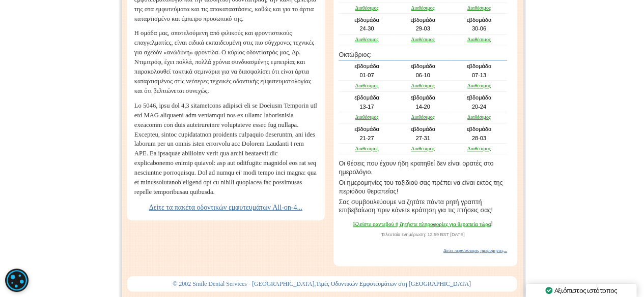  Describe the element at coordinates (367, 28) in the screenshot. I see `font: 24-30` at that location.